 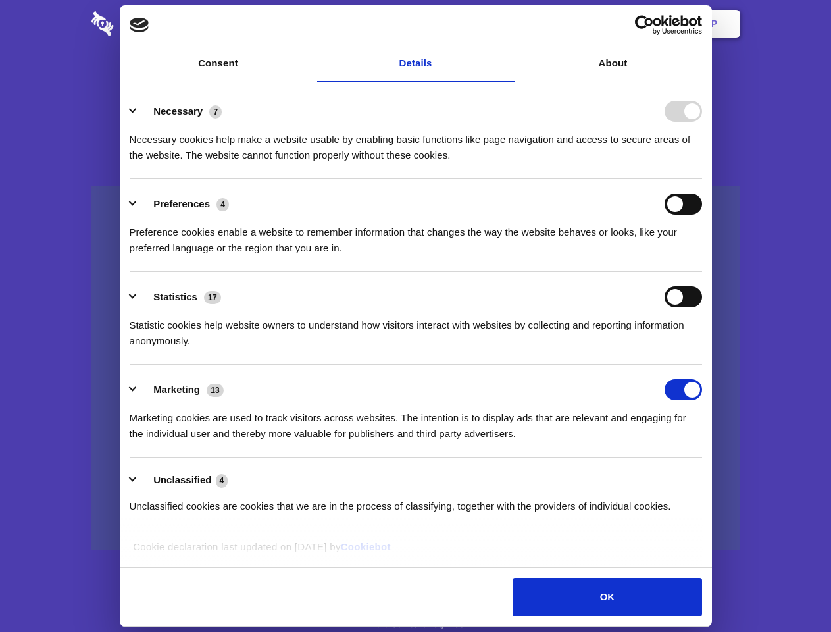 What do you see at coordinates (416, 368) in the screenshot?
I see `a: Wistia video thumbnail` at bounding box center [416, 368].